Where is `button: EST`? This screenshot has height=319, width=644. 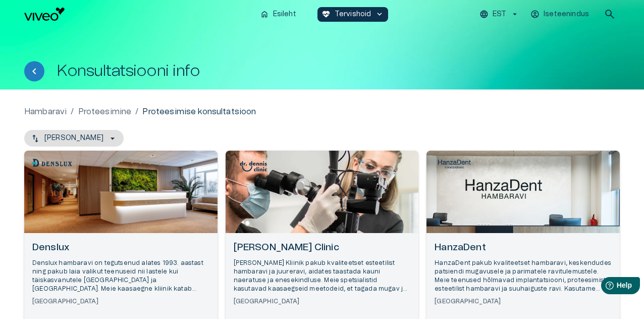 button: EST is located at coordinates (499, 14).